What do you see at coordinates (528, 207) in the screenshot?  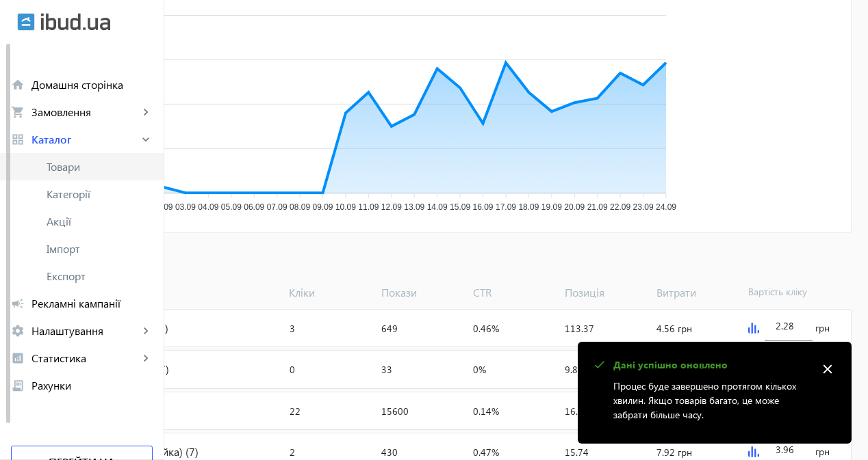 I see `tspan: 18.09` at bounding box center [528, 207].